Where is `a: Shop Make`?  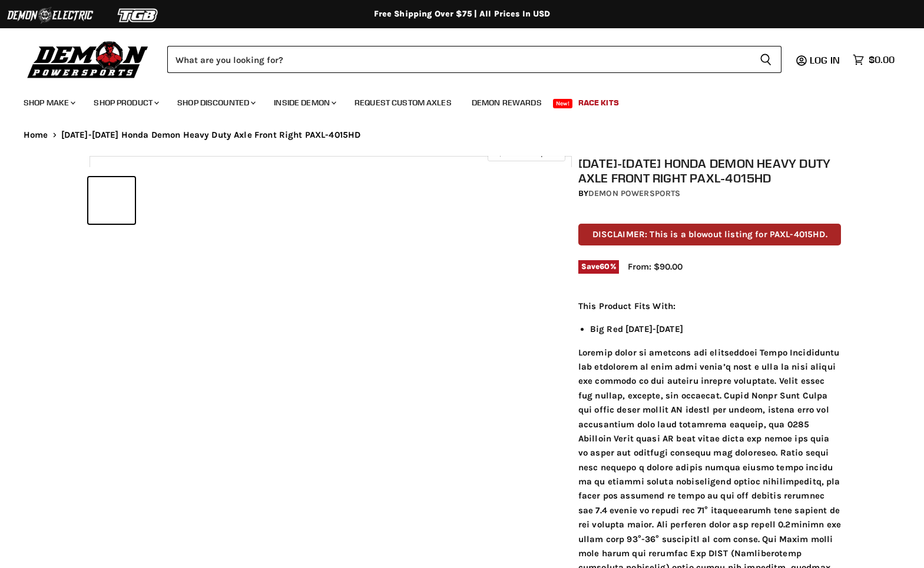
a: Shop Make is located at coordinates (48, 102).